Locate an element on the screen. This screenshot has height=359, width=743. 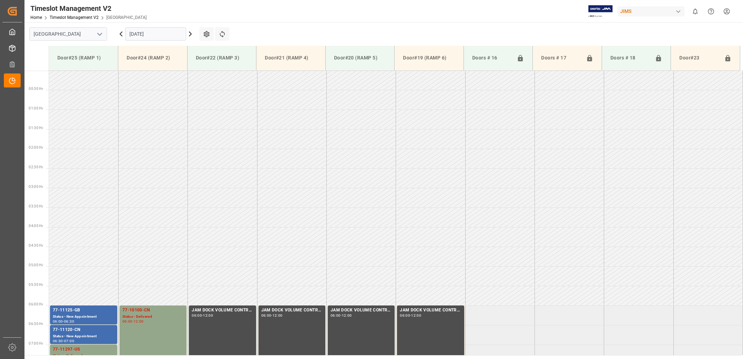
span: 01:30 Hr is located at coordinates (36, 128).